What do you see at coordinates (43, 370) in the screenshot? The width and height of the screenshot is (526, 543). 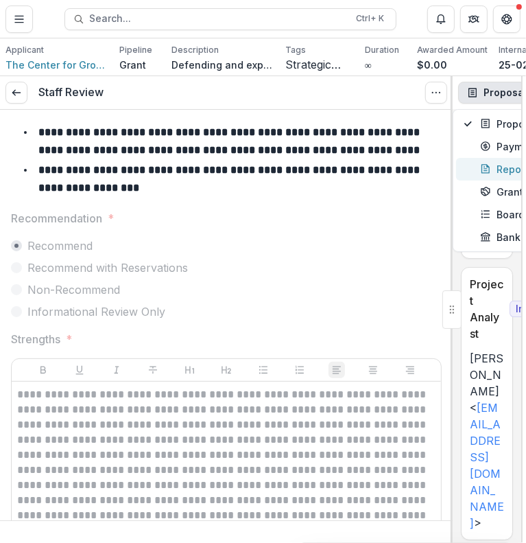 I see `button: Bold` at bounding box center [43, 370].